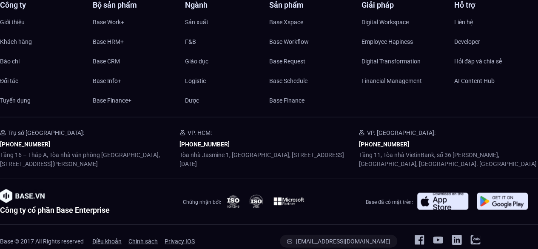  Describe the element at coordinates (227, 61) in the screenshot. I see `a: Giáo dục` at that location.